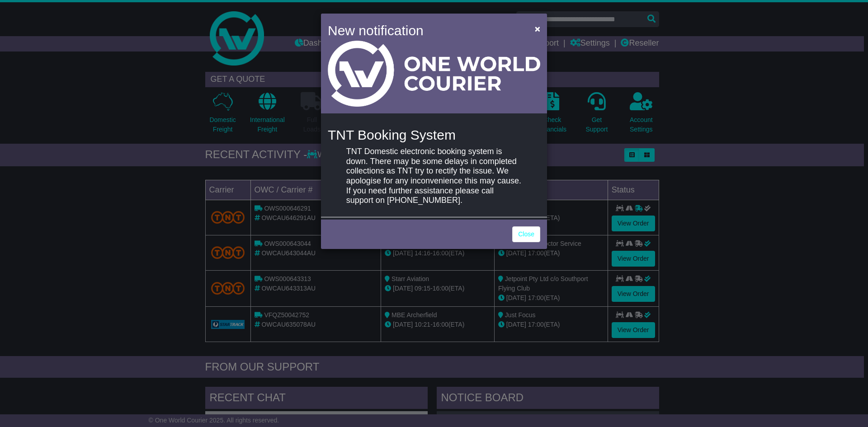  I want to click on h4: TNT Booking System, so click(434, 134).